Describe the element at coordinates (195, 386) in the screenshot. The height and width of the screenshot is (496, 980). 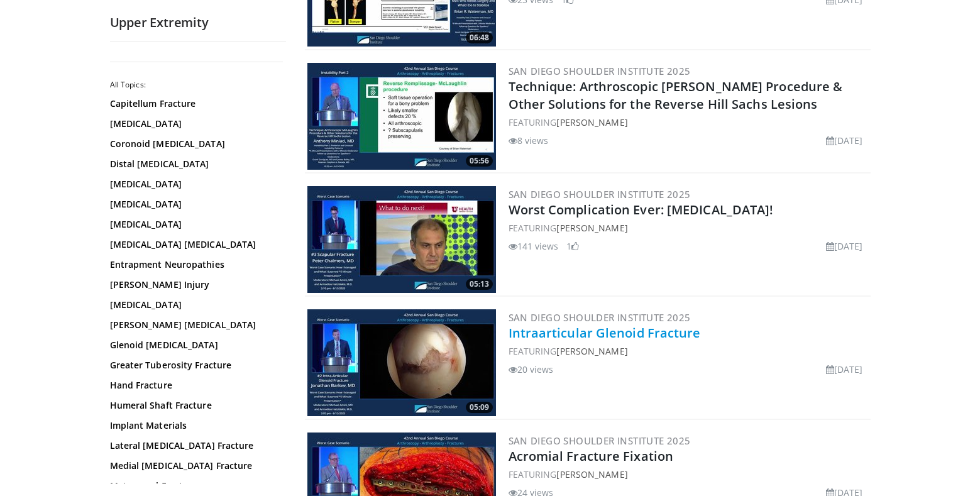
I see `a: Hand Fracture` at that location.